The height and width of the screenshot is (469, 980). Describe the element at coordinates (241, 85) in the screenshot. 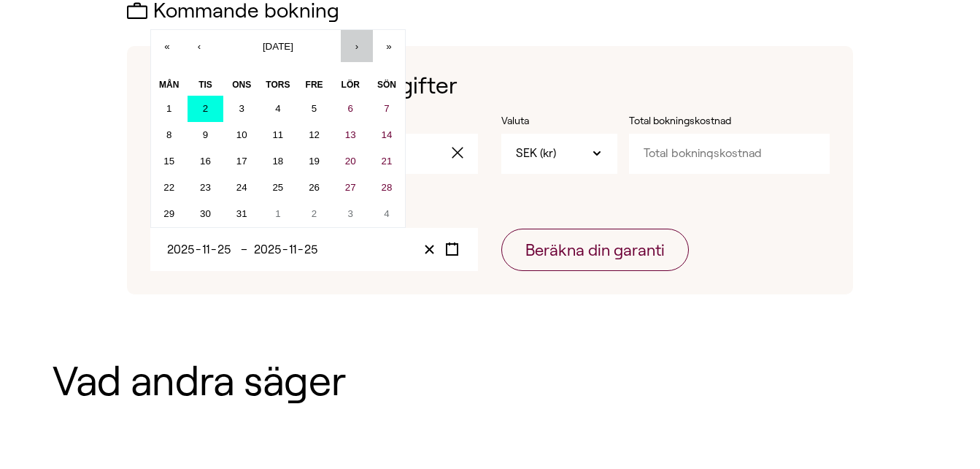

I see `abbr: onsdag` at that location.